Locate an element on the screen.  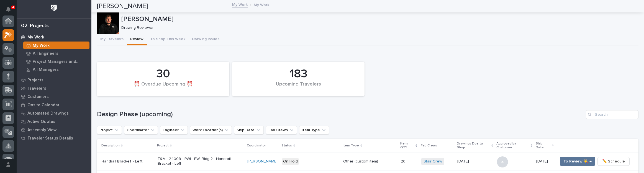
p: Ship Date is located at coordinates (543, 145).